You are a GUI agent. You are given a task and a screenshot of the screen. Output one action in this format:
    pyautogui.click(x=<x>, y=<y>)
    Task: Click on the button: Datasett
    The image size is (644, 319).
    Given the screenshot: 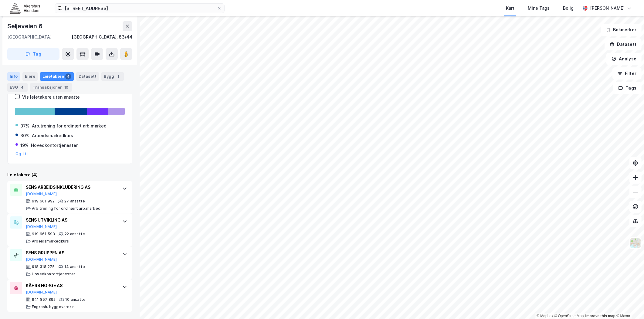 What is the action you would take?
    pyautogui.click(x=623, y=44)
    